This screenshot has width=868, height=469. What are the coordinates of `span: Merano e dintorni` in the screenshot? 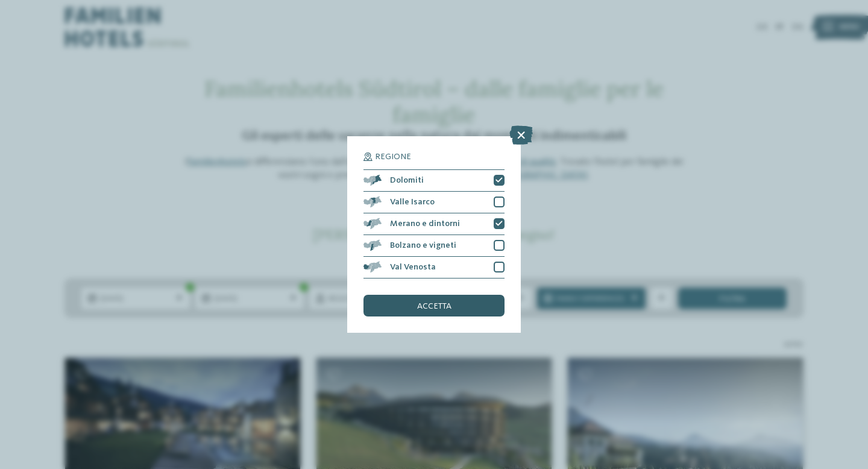 It's located at (425, 224).